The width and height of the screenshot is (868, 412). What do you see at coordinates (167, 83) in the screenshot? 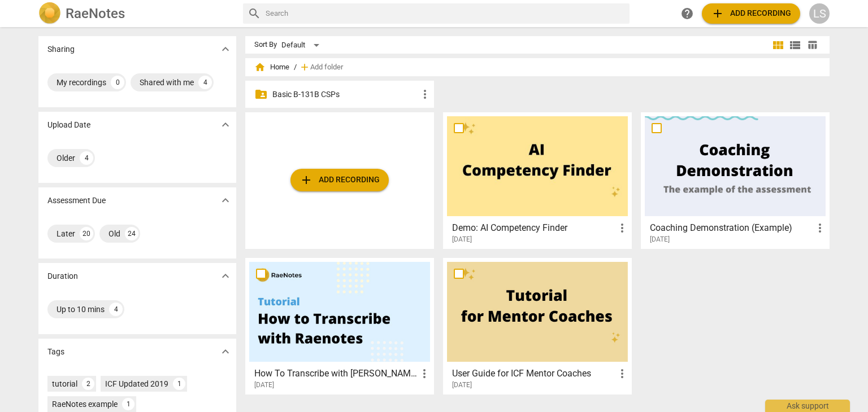
I see `div: Shared with me` at bounding box center [167, 83].